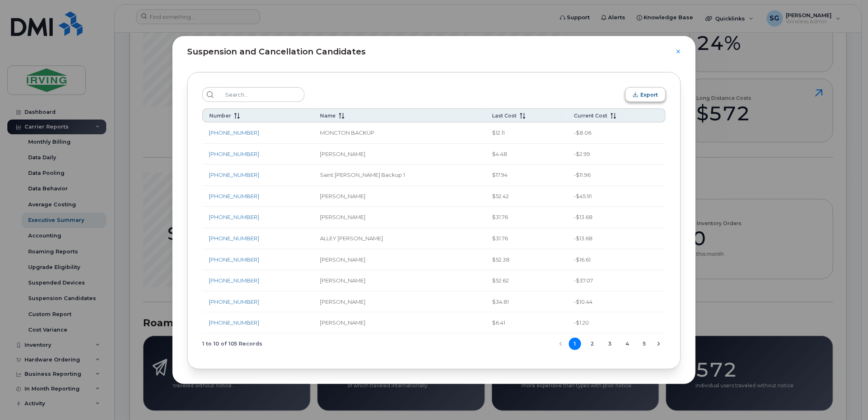 This screenshot has width=868, height=420. I want to click on td: -$10.44, so click(616, 302).